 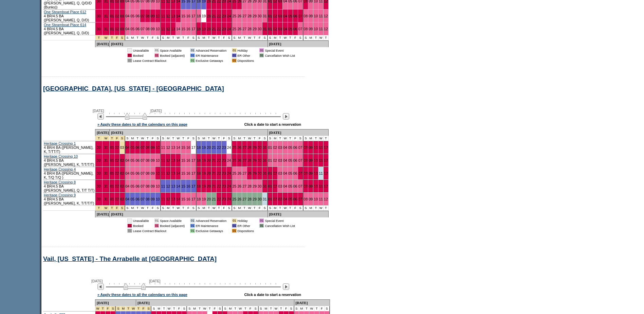 What do you see at coordinates (214, 29) in the screenshot?
I see `a: 21` at bounding box center [214, 29].